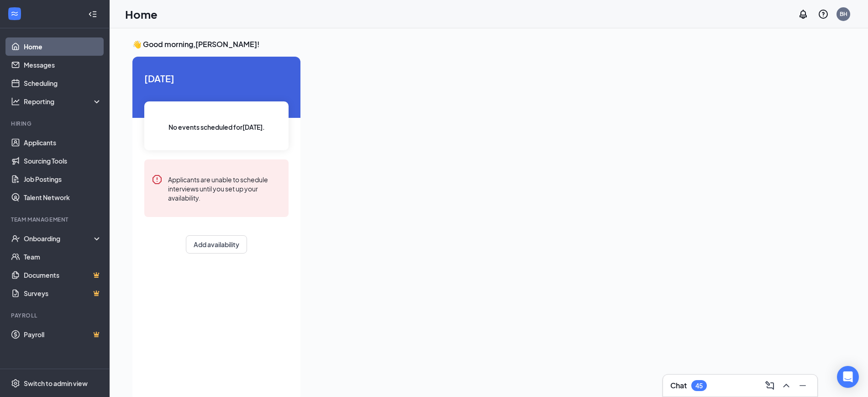  Describe the element at coordinates (770, 386) in the screenshot. I see `button: ComposeMessage` at that location.